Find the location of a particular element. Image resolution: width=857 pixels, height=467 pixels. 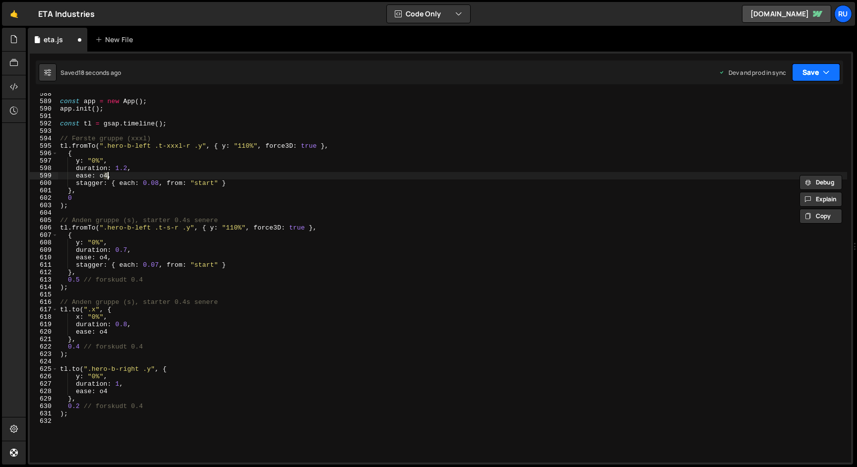

div: 608 is located at coordinates (44, 243).